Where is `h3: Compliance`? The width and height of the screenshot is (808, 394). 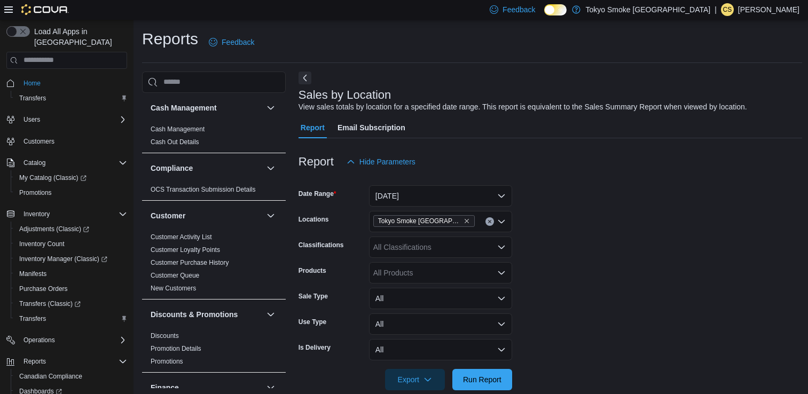 h3: Compliance is located at coordinates (171, 168).